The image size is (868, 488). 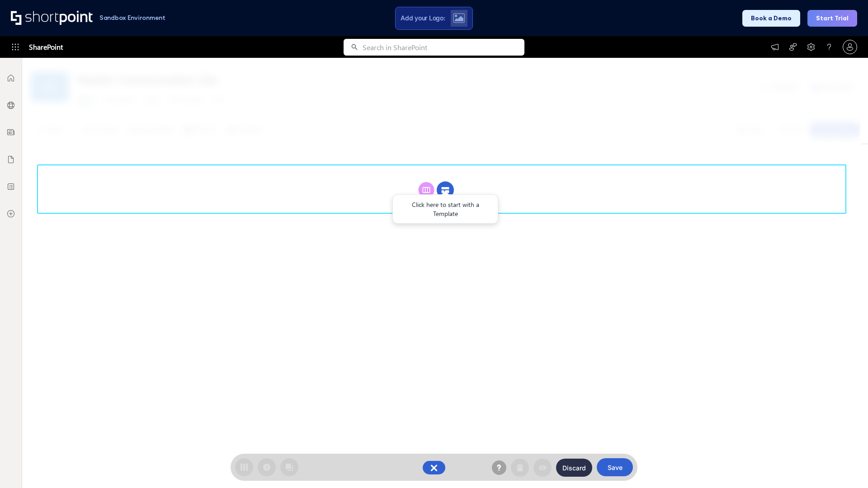 I want to click on input: Search in SharePoint, so click(x=443, y=47).